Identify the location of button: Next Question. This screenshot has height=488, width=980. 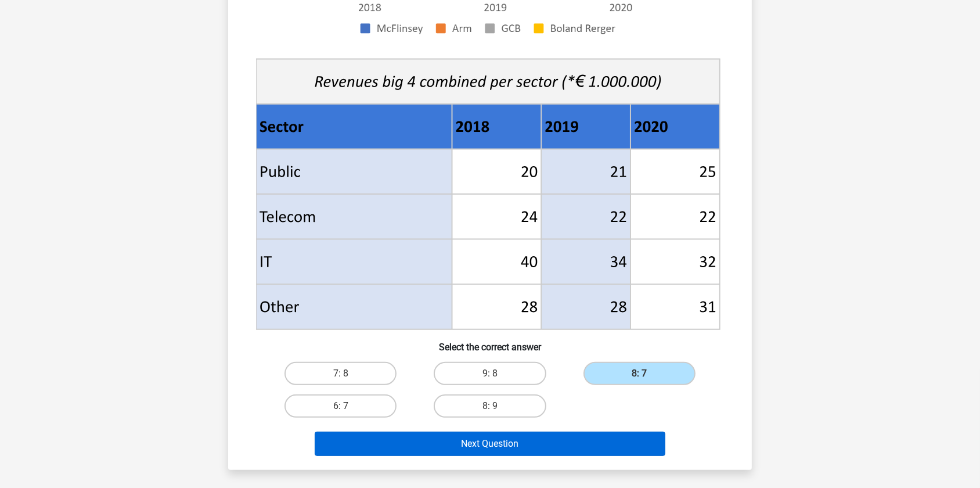
(490, 444).